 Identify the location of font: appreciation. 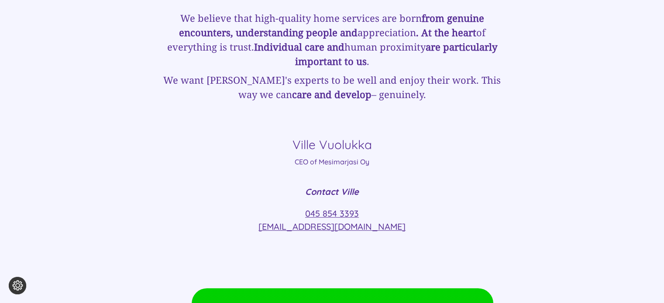
(386, 32).